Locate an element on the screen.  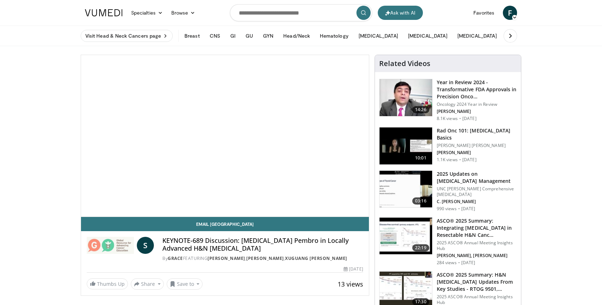
a: Specialties is located at coordinates (147, 13).